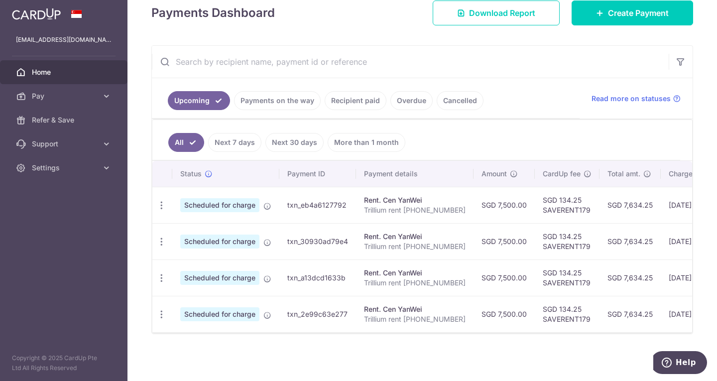 The height and width of the screenshot is (381, 717). Describe the element at coordinates (689, 174) in the screenshot. I see `span: Charge date` at that location.